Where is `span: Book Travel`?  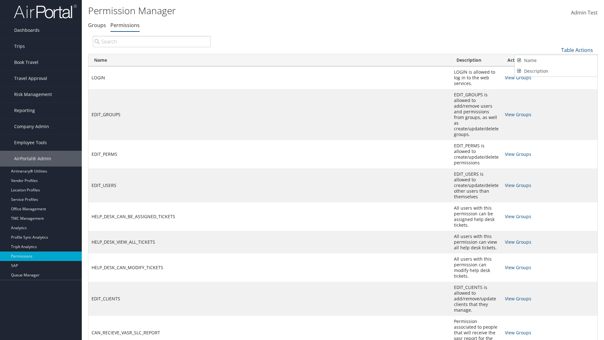
span: Book Travel is located at coordinates (26, 62).